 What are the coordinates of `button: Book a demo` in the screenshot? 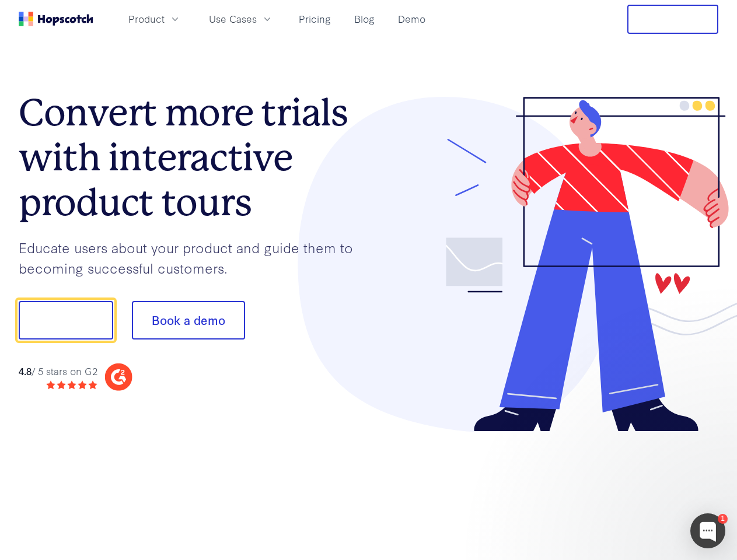 It's located at (189, 320).